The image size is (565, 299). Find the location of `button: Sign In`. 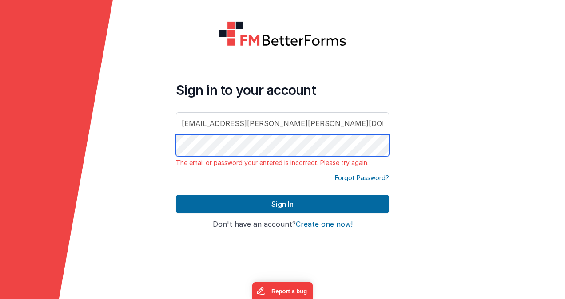

button: Sign In is located at coordinates (282, 204).